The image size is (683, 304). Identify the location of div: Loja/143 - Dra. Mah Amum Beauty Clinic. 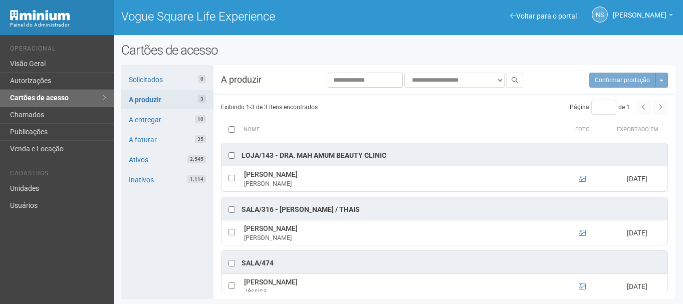
(314, 156).